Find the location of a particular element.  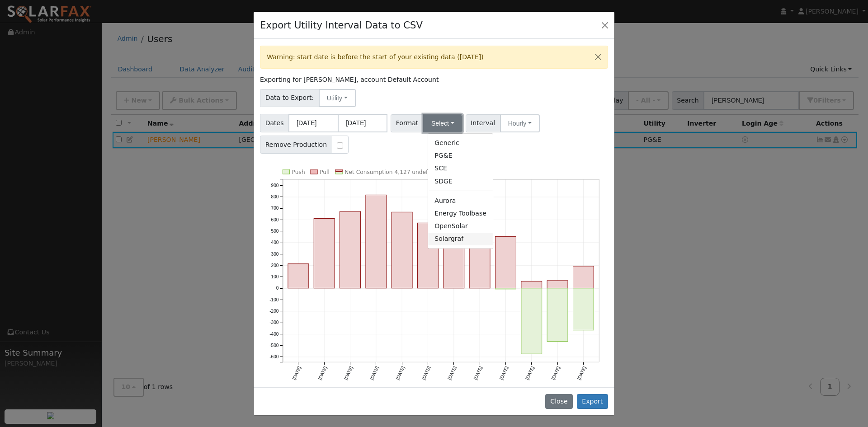

text: Pull is located at coordinates (325, 172).